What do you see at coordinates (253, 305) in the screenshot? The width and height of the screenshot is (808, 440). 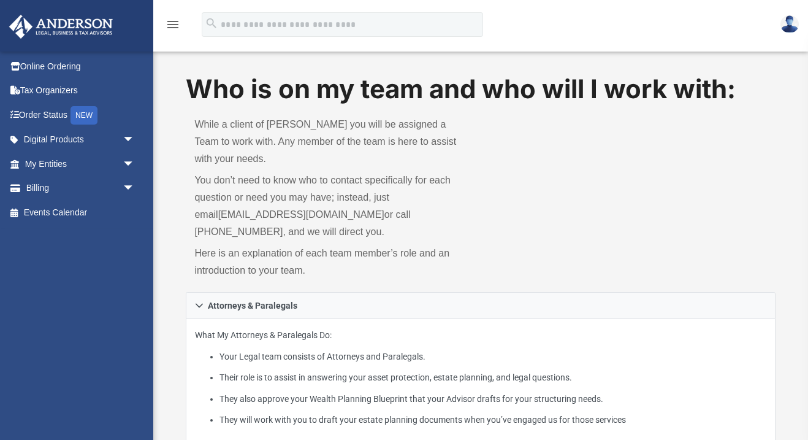 I see `span: Attorneys & Paralegals` at bounding box center [253, 305].